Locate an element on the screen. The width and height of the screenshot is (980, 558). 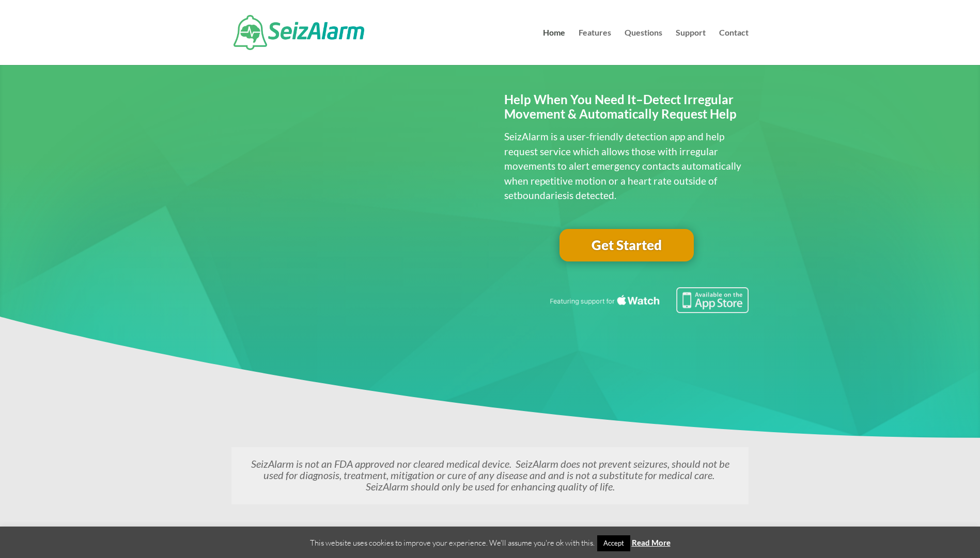
h2: Help When You Need It–Detect Irregular Movement & Automatically Request Help is located at coordinates (626, 110).